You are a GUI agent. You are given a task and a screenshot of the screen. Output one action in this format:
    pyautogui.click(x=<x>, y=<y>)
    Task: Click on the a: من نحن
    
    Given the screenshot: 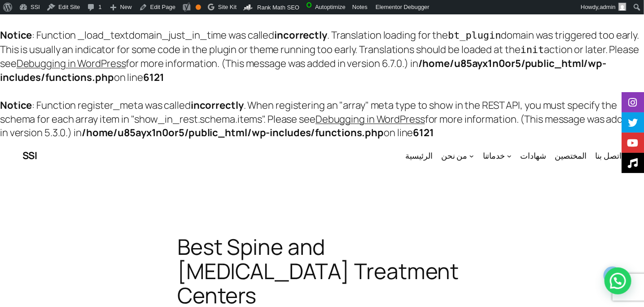 What is the action you would take?
    pyautogui.click(x=455, y=155)
    